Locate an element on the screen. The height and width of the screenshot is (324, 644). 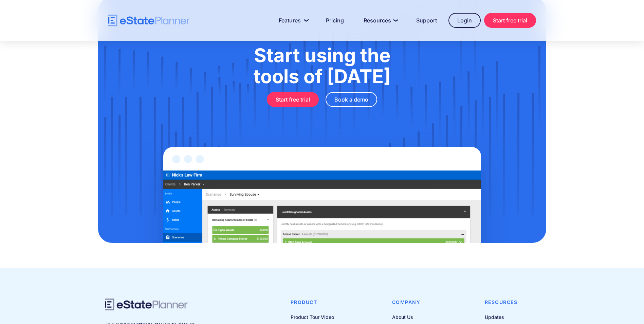
a: About Us is located at coordinates (411, 317).